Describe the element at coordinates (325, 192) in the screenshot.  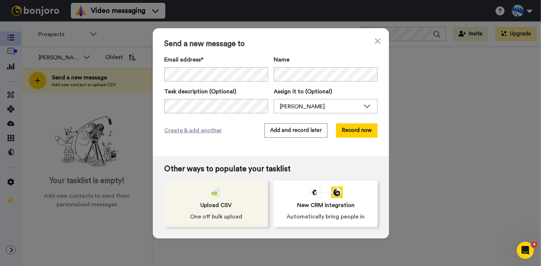
I see `div: animation` at that location.